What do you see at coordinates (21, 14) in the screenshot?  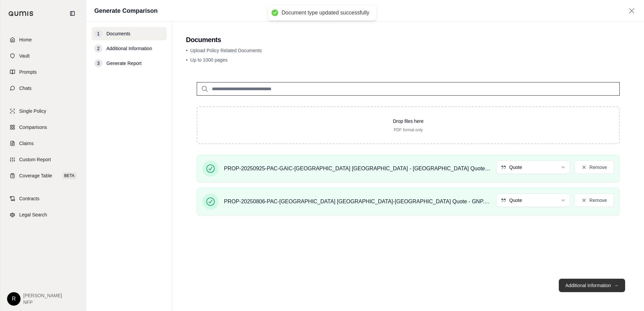 I see `img: Qumis Logo` at bounding box center [21, 14].